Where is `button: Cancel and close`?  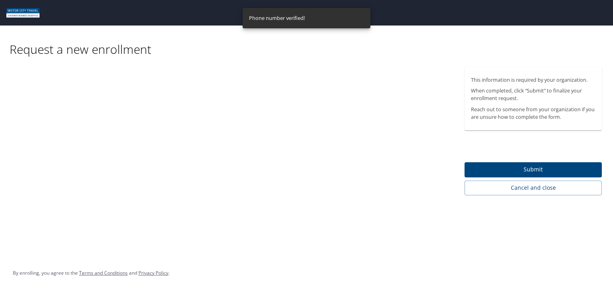
button: Cancel and close is located at coordinates (533, 188).